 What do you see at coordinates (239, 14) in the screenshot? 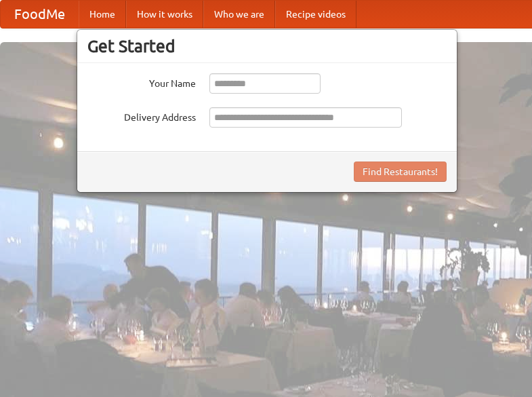
I see `a: Who we are` at bounding box center [239, 14].